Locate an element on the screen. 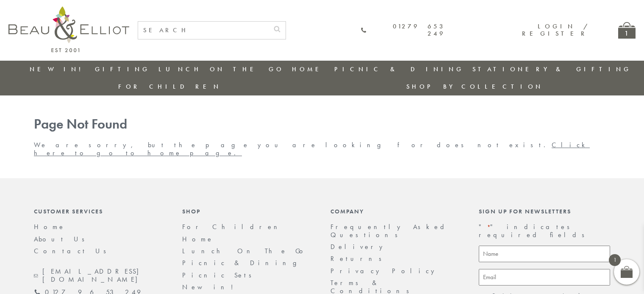  a: Login / Register is located at coordinates (555, 30).